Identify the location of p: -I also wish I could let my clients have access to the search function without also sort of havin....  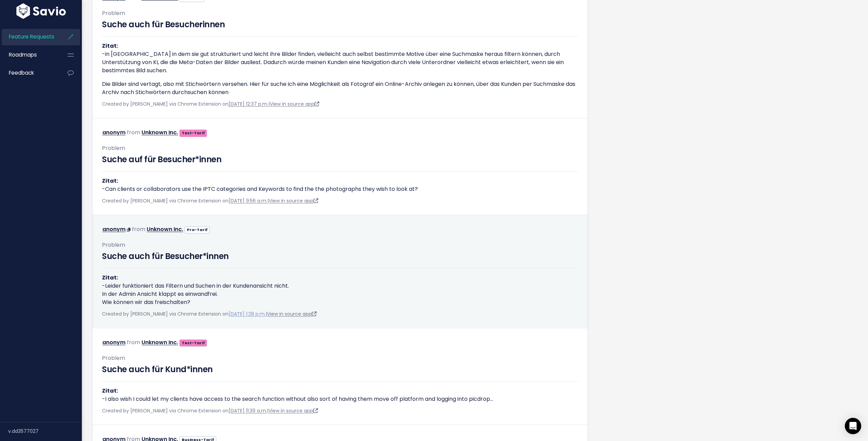
(340, 396).